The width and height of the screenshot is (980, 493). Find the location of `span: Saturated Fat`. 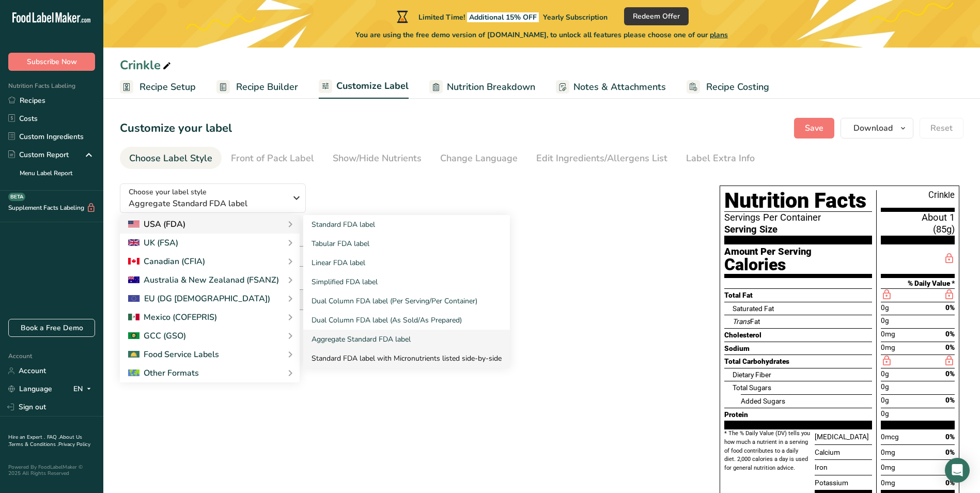

span: Saturated Fat is located at coordinates (753, 309).